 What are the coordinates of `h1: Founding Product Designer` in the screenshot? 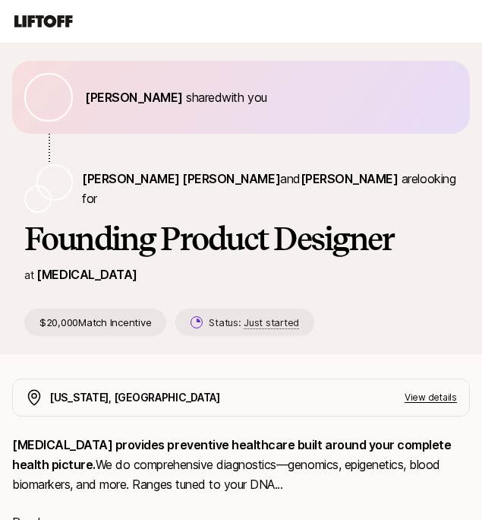 It's located at (241, 239).